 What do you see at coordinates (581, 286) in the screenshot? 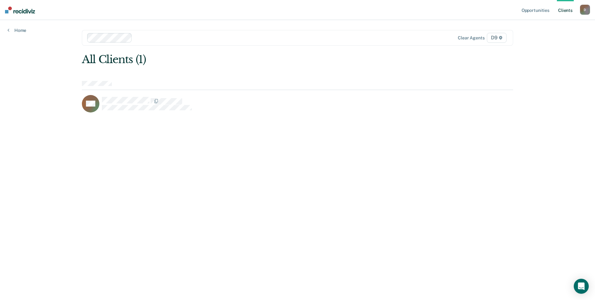
I see `div: Open Intercom Messenger` at bounding box center [581, 286].